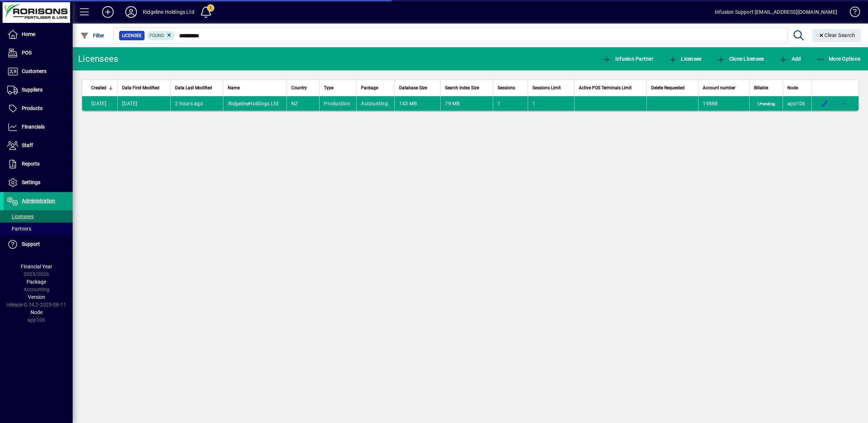  Describe the element at coordinates (255, 88) in the screenshot. I see `div: Name` at that location.